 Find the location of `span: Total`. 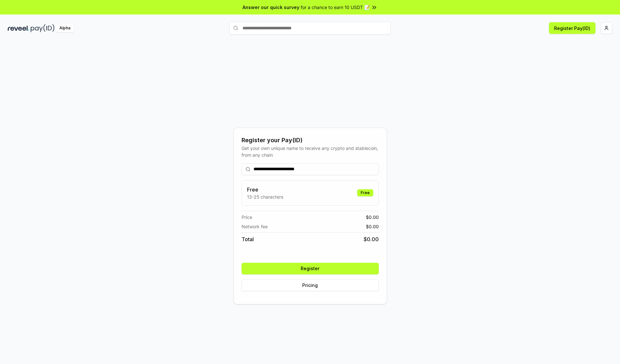

span: Total is located at coordinates (248, 239).